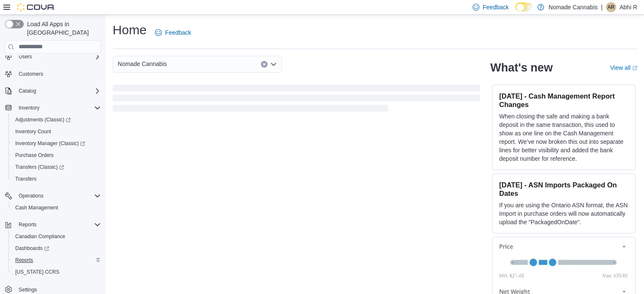  I want to click on p: Abhi R, so click(628, 7).